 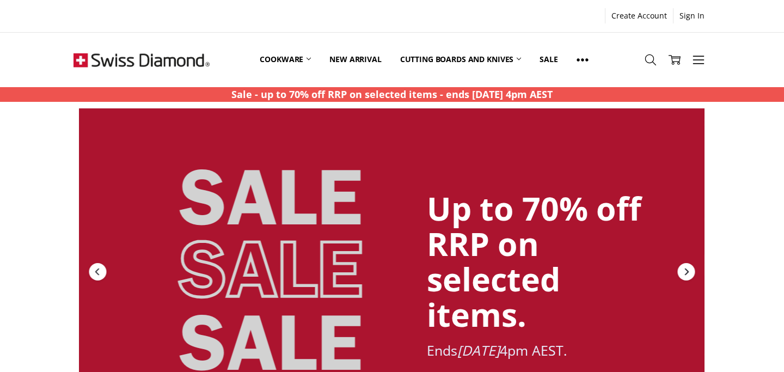 What do you see at coordinates (692, 16) in the screenshot?
I see `a: Sign In` at bounding box center [692, 16].